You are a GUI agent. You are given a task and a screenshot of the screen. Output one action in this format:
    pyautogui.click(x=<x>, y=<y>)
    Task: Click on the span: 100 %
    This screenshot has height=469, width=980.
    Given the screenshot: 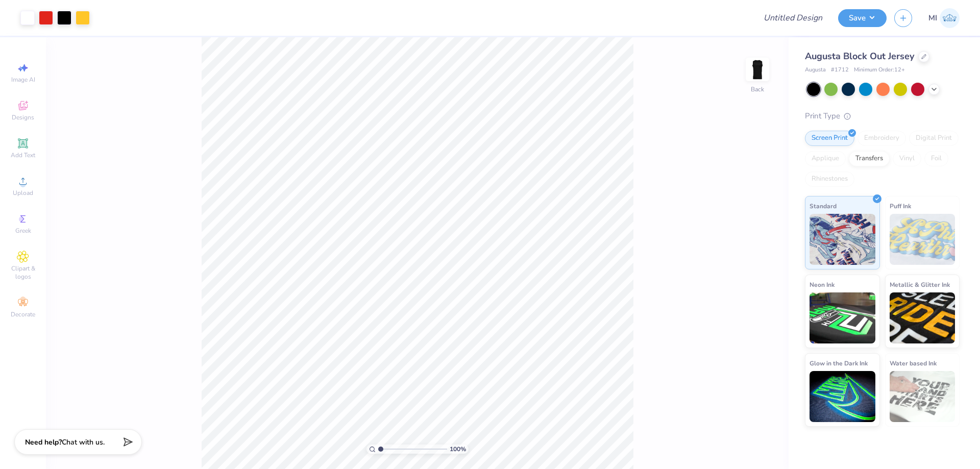 What is the action you would take?
    pyautogui.click(x=458, y=449)
    